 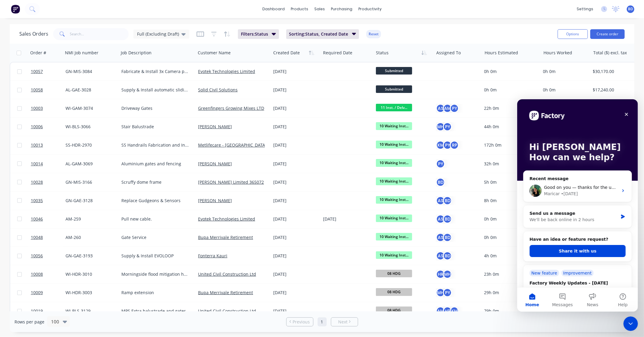 I want to click on div: Supply & Install EVOLOOP, so click(x=156, y=256).